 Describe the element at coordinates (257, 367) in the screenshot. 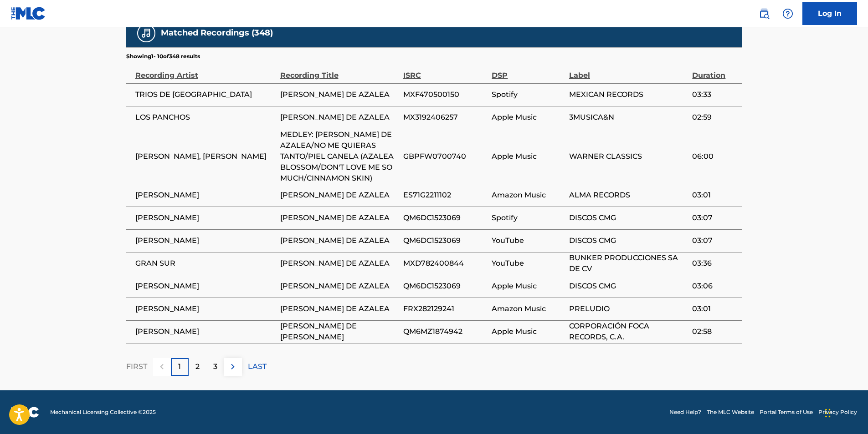

I see `p: LAST` at that location.